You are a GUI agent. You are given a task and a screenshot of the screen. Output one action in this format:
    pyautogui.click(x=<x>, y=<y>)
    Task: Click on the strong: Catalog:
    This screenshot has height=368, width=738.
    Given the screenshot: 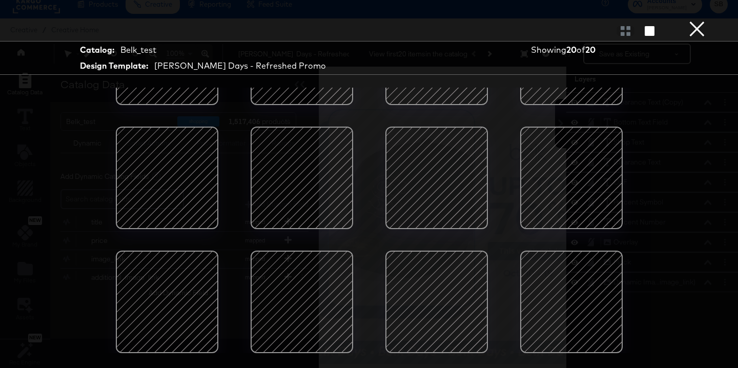 What is the action you would take?
    pyautogui.click(x=97, y=50)
    